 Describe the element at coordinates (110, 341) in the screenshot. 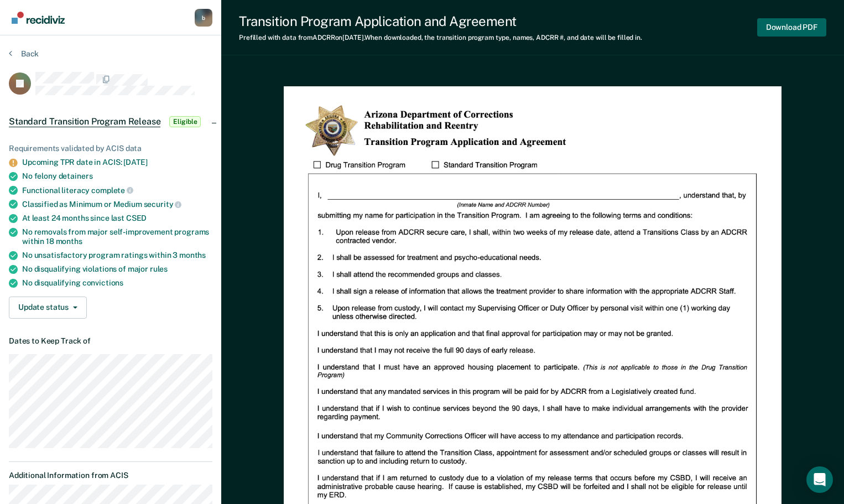

I see `dt: Dates to Keep Track of` at that location.